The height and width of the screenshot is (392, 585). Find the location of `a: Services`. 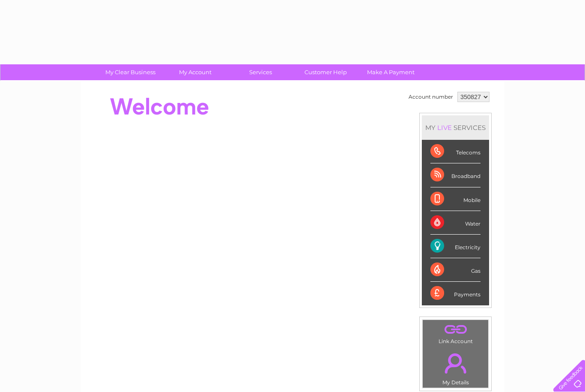

a: Services is located at coordinates (260, 72).